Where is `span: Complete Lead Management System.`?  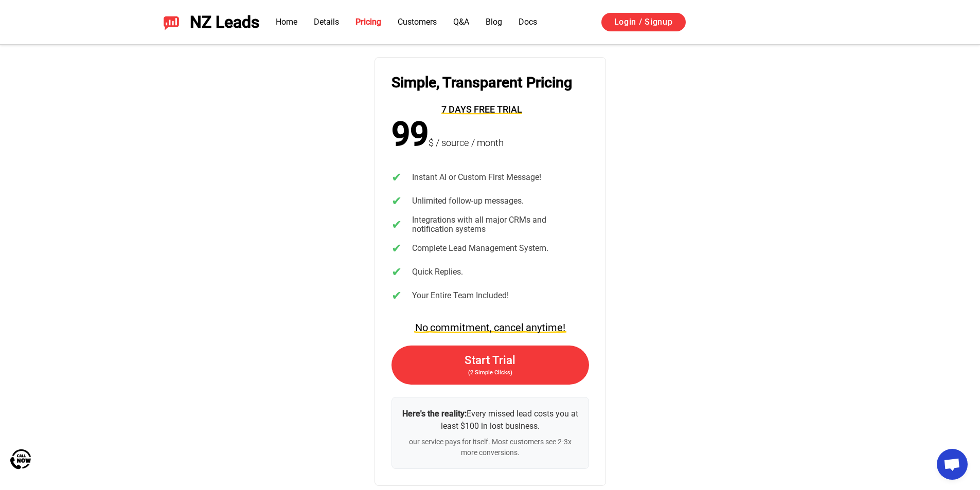 span: Complete Lead Management System. is located at coordinates (480, 249).